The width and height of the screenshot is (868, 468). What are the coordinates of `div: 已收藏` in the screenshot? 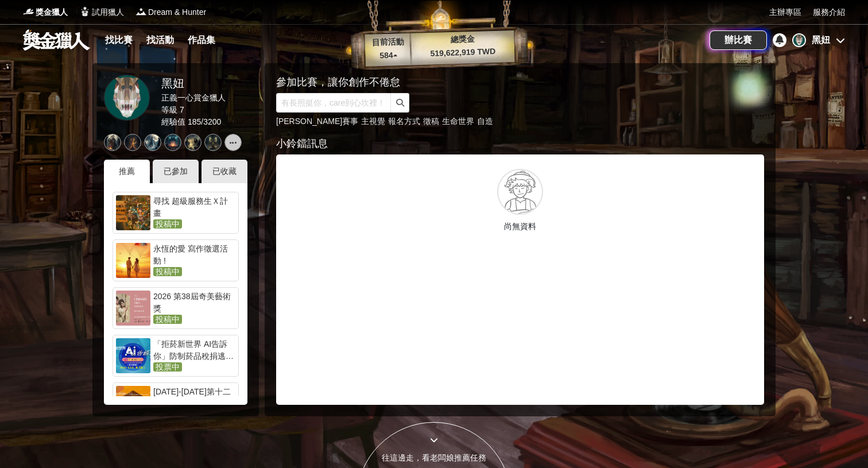 It's located at (224, 171).